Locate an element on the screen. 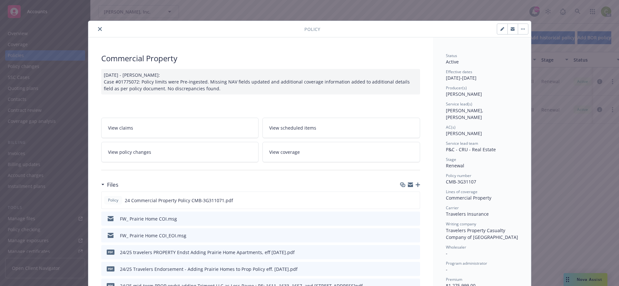  span: View claims is located at coordinates (121, 128).